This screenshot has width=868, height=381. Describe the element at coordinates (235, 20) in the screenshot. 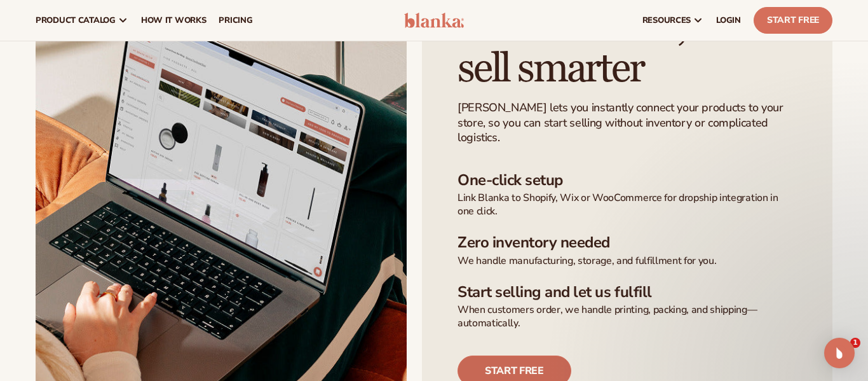

I see `span: pricing` at that location.